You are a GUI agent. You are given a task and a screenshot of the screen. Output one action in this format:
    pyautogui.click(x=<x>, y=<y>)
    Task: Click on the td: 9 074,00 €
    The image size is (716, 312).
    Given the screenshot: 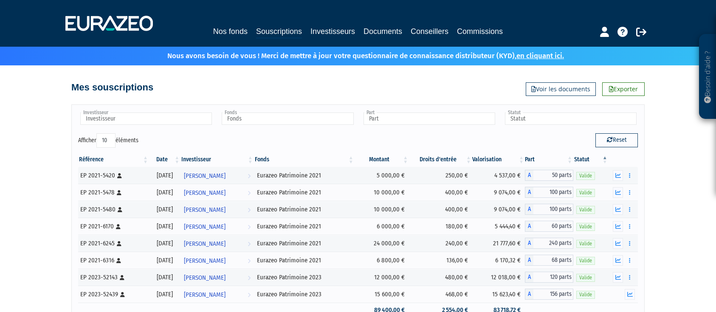 What is the action you would take?
    pyautogui.click(x=499, y=192)
    